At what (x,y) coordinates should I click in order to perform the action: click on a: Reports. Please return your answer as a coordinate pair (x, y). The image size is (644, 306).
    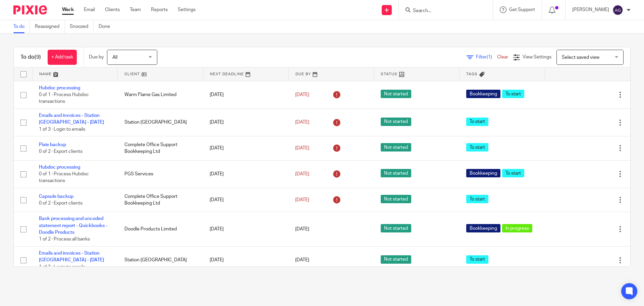
    Looking at the image, I should click on (159, 10).